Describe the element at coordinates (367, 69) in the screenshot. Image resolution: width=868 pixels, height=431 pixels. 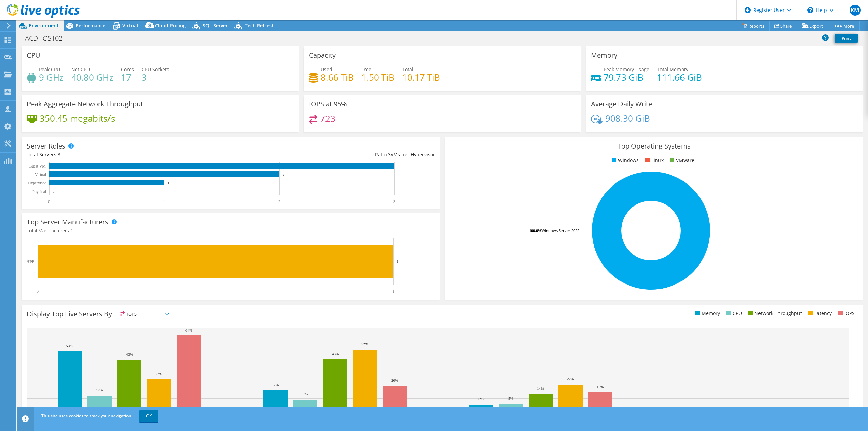
I see `span: Free` at that location.